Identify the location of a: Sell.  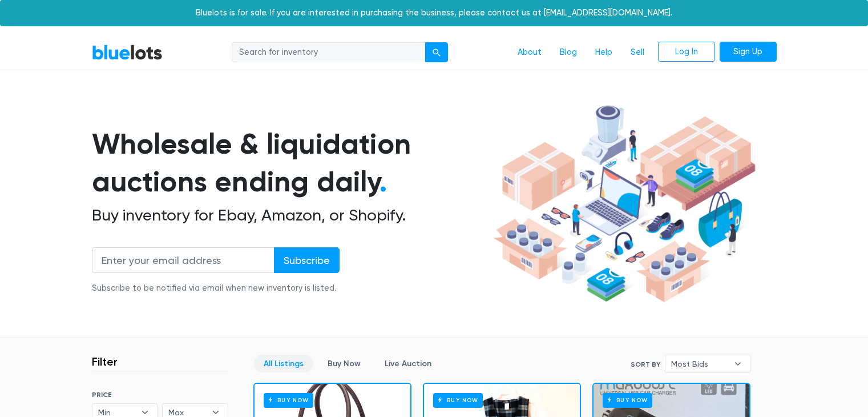
(638, 52).